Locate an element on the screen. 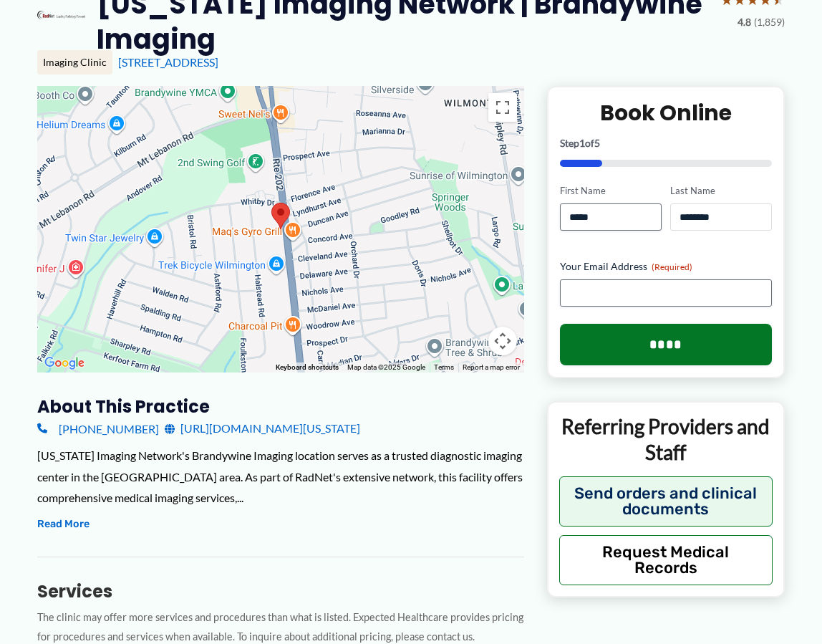 The image size is (822, 644). a: Open this area in Google Maps (opens a new window) is located at coordinates (64, 363).